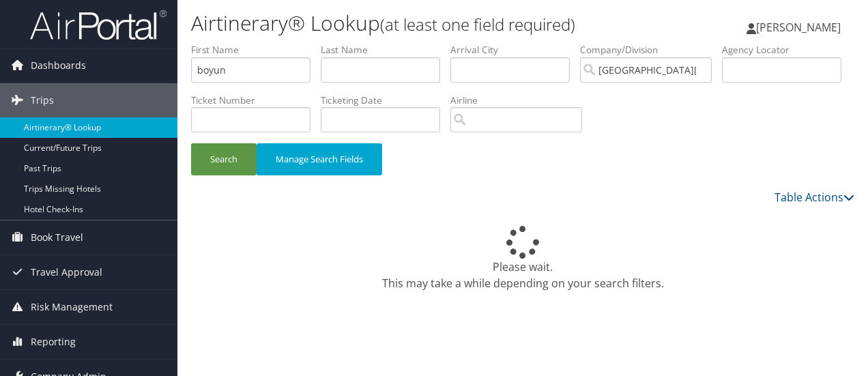 The image size is (868, 376). What do you see at coordinates (256, 50) in the screenshot?
I see `label: First Name` at bounding box center [256, 50].